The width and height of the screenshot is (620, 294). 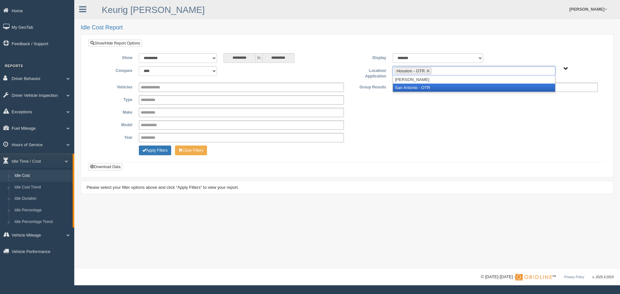 What do you see at coordinates (42, 222) in the screenshot?
I see `a: Idle Percentage Trend` at bounding box center [42, 222].